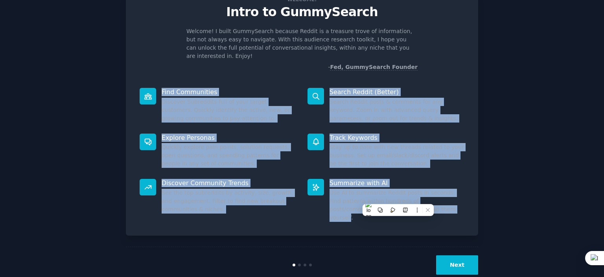  I want to click on p: Summarize with AI, so click(397, 183).